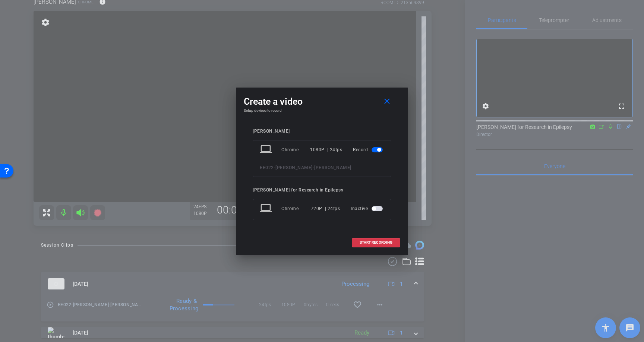 This screenshot has height=342, width=644. What do you see at coordinates (387, 102) in the screenshot?
I see `mat-icon: close` at bounding box center [387, 102].